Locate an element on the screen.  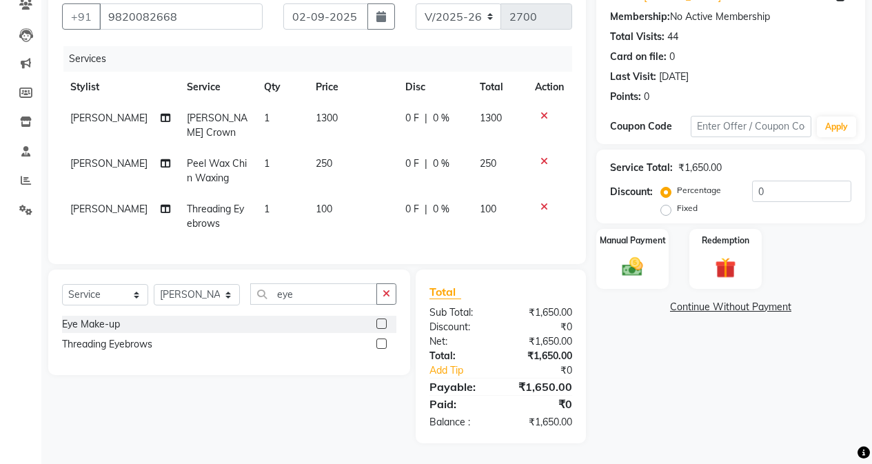
div: No Active Membership is located at coordinates (731, 17).